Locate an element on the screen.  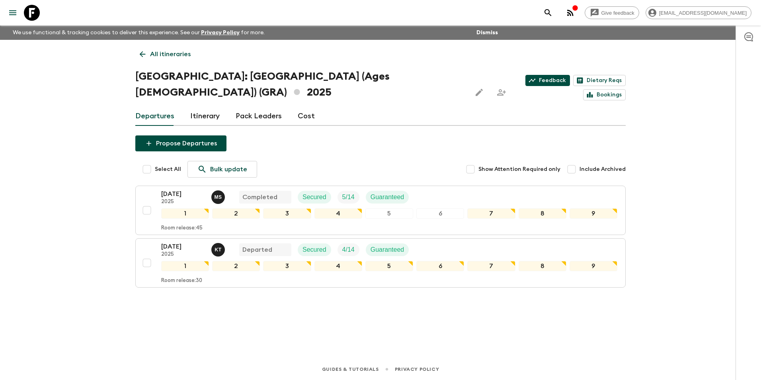
a: Itinerary is located at coordinates (205, 116).